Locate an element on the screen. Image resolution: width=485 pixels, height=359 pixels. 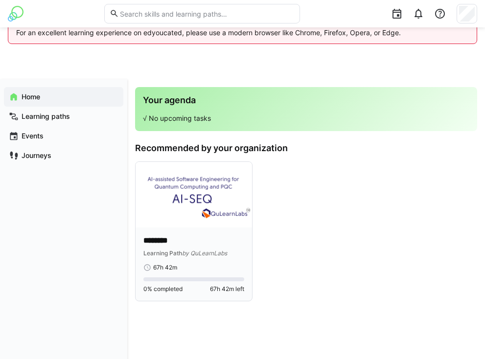
span: Learning Path is located at coordinates (163, 253).